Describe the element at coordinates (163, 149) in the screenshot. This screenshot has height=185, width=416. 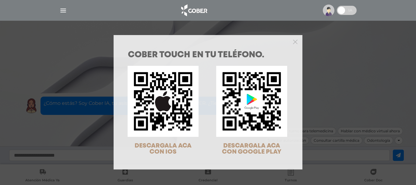
I see `span: DESCARGALA ACA CON IOS` at that location.